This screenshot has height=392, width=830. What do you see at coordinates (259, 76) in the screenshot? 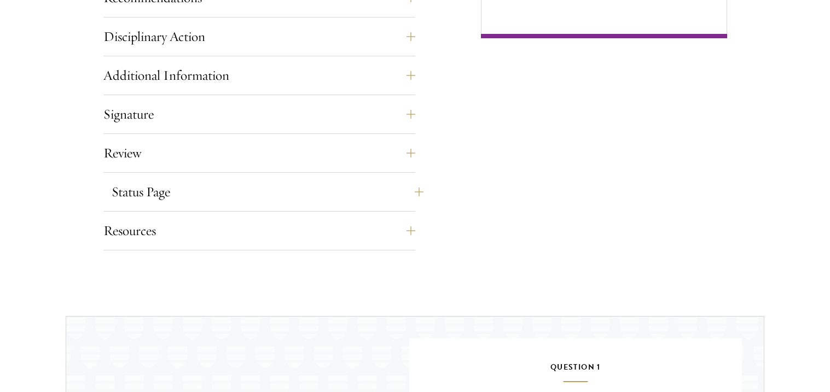
I see `button: Additional Information` at bounding box center [259, 76].